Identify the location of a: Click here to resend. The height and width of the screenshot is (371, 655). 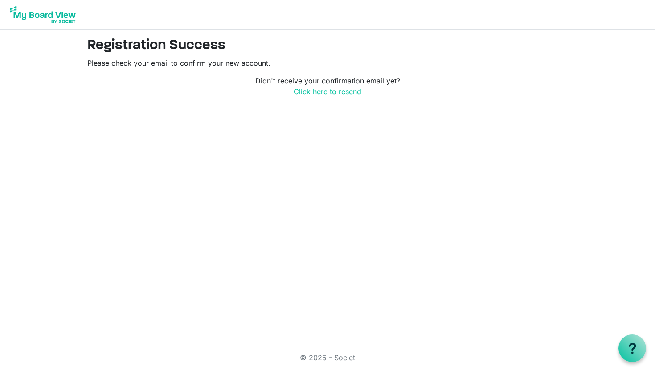
(328, 91).